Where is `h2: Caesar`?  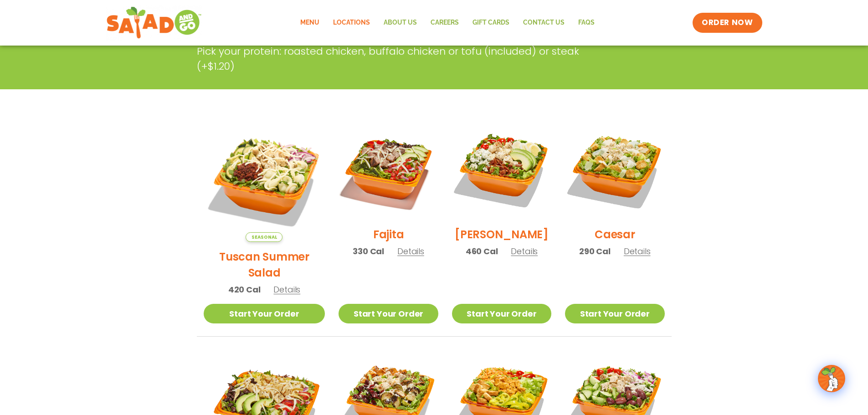 h2: Caesar is located at coordinates (615, 234).